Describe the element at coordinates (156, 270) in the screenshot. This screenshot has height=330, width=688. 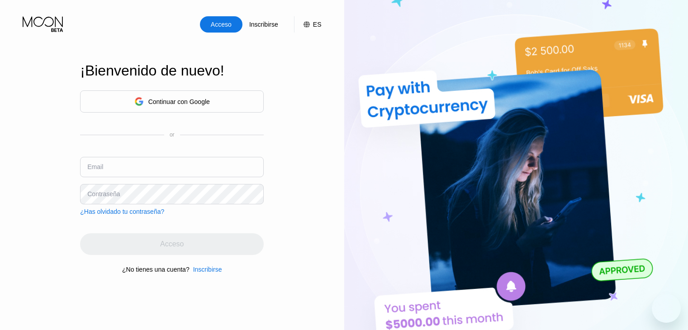
I see `div: ¿No tienes una cuenta?` at that location.